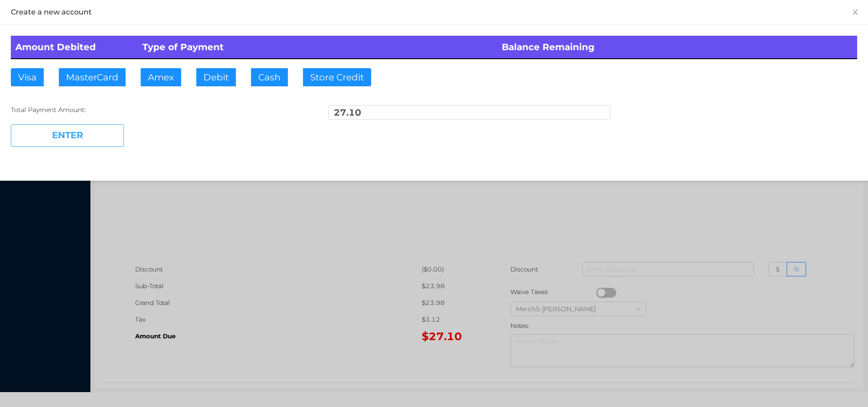  What do you see at coordinates (161, 78) in the screenshot?
I see `button: Amex` at bounding box center [161, 78].